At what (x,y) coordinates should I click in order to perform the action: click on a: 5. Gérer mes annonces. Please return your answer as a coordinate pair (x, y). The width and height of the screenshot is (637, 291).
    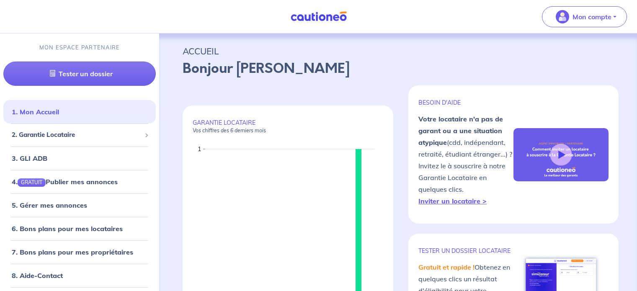
    Looking at the image, I should click on (49, 205).